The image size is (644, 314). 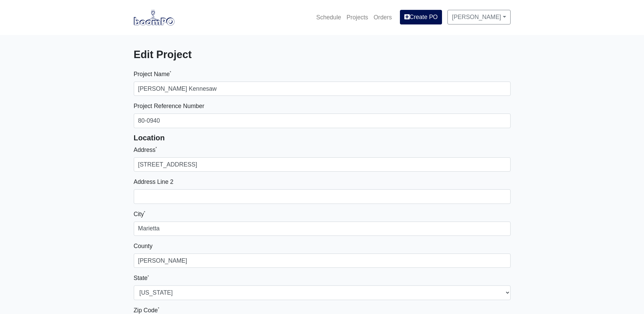 I want to click on label: Project Reference Number, so click(x=169, y=106).